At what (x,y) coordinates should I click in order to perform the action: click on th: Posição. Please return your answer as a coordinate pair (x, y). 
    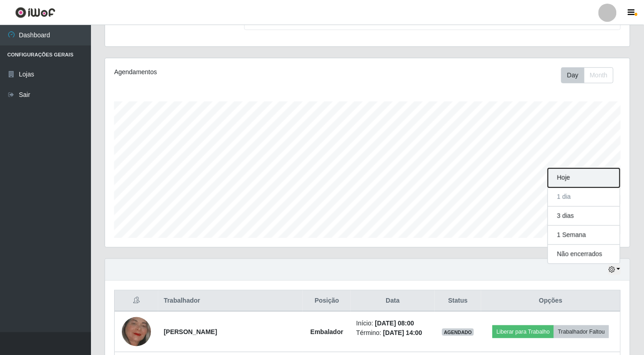
    Looking at the image, I should click on (326, 301).